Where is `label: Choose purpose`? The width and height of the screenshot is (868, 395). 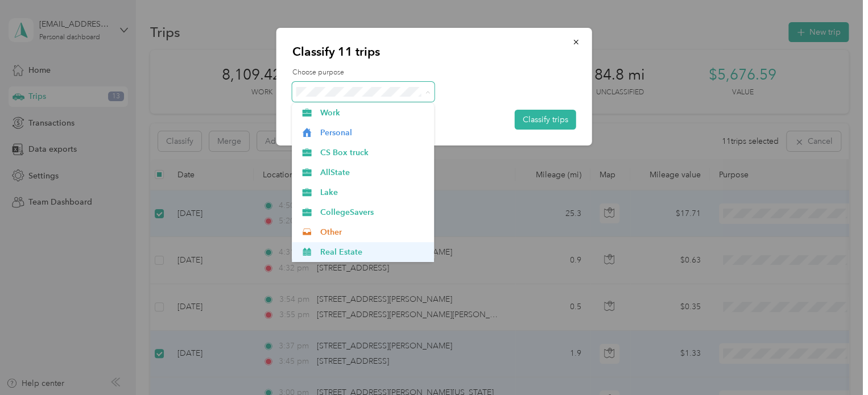 label: Choose purpose is located at coordinates (434, 73).